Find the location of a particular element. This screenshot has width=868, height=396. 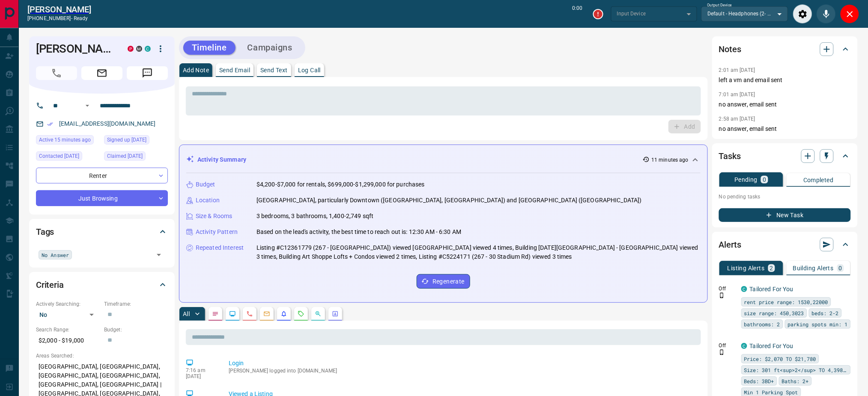

h2: Alerts is located at coordinates (730, 245).